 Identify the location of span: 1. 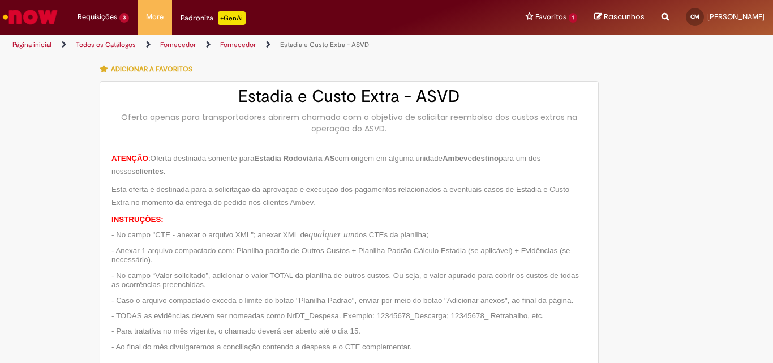
(573, 18).